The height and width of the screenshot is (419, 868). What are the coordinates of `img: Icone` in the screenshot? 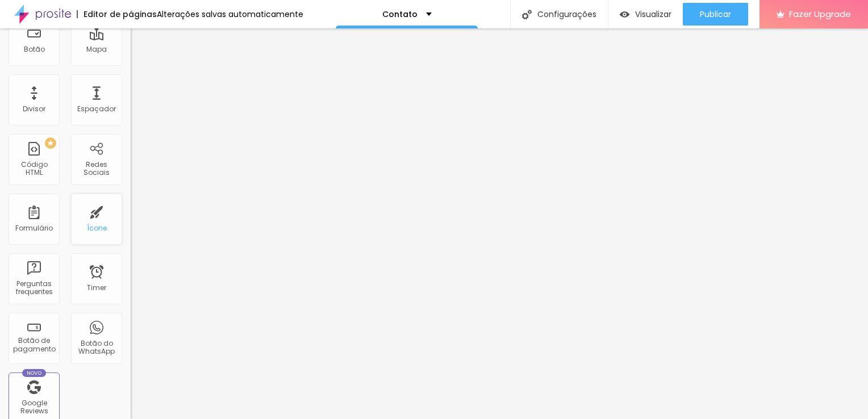 It's located at (526, 14).